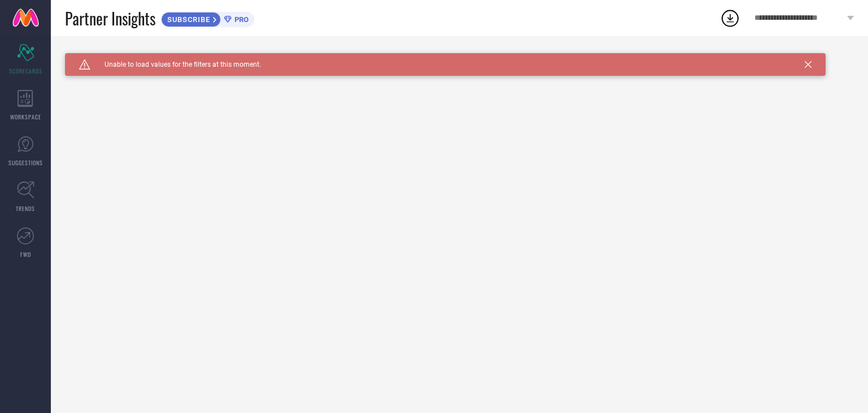  What do you see at coordinates (25, 162) in the screenshot?
I see `span: SUGGESTIONS` at bounding box center [25, 162].